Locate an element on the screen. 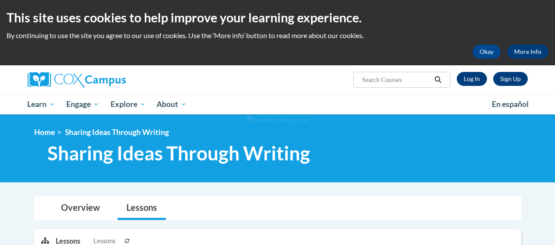 Image resolution: width=555 pixels, height=245 pixels. a: Cox Campus is located at coordinates (107, 80).